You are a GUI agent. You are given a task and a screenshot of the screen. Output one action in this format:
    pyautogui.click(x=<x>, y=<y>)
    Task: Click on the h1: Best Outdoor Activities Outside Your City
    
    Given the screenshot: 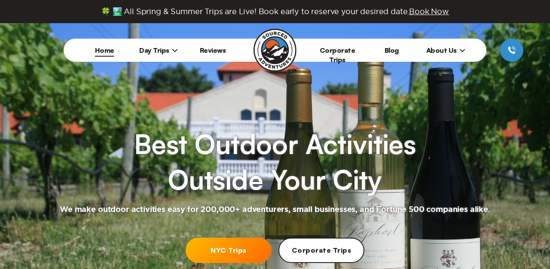 What is the action you would take?
    pyautogui.click(x=275, y=162)
    